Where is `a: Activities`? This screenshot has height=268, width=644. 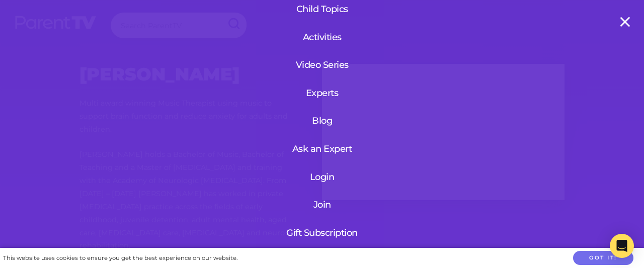 a: Activities is located at coordinates (322, 37).